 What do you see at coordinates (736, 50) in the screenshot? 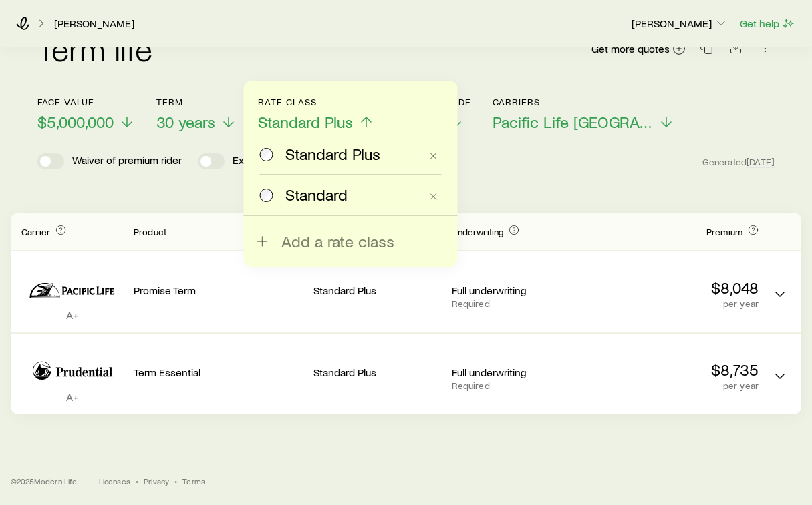
I see `a: Download CSV` at bounding box center [736, 50].